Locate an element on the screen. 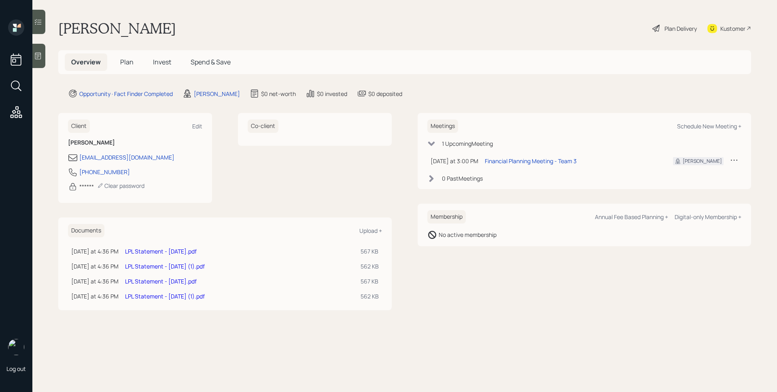 The width and height of the screenshot is (777, 392). h6: Meetings is located at coordinates (443, 126).